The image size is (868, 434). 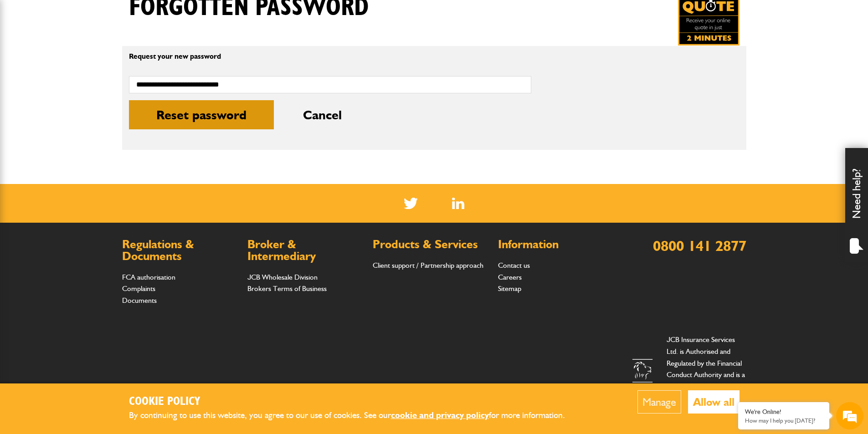 I want to click on img: Twitter, so click(x=411, y=203).